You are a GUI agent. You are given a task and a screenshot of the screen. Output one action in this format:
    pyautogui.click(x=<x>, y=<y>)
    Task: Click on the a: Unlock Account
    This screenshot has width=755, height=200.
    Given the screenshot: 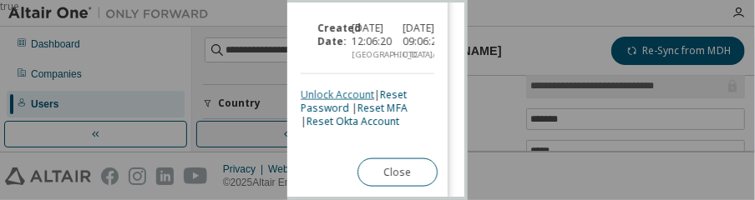 What is the action you would take?
    pyautogui.click(x=337, y=94)
    